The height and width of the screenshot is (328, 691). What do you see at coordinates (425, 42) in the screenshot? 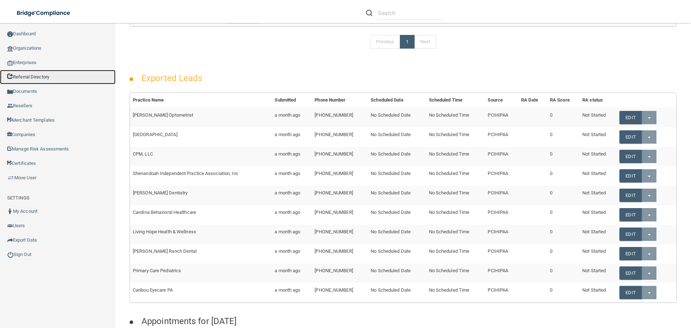
I see `a: Next` at bounding box center [425, 42].